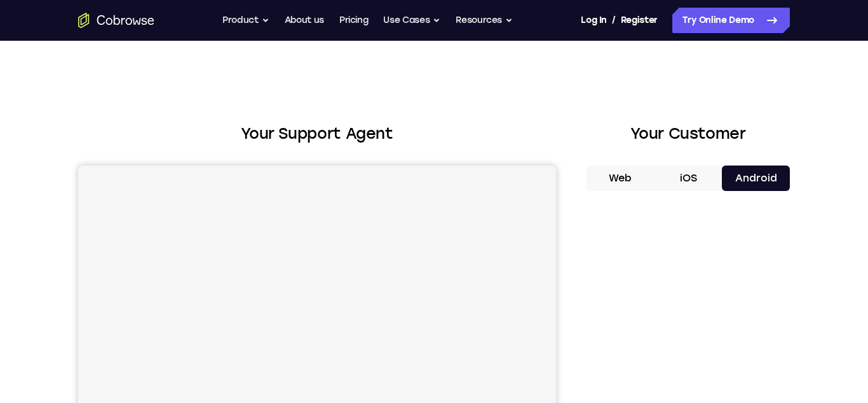 The width and height of the screenshot is (868, 403). I want to click on button: Web, so click(620, 178).